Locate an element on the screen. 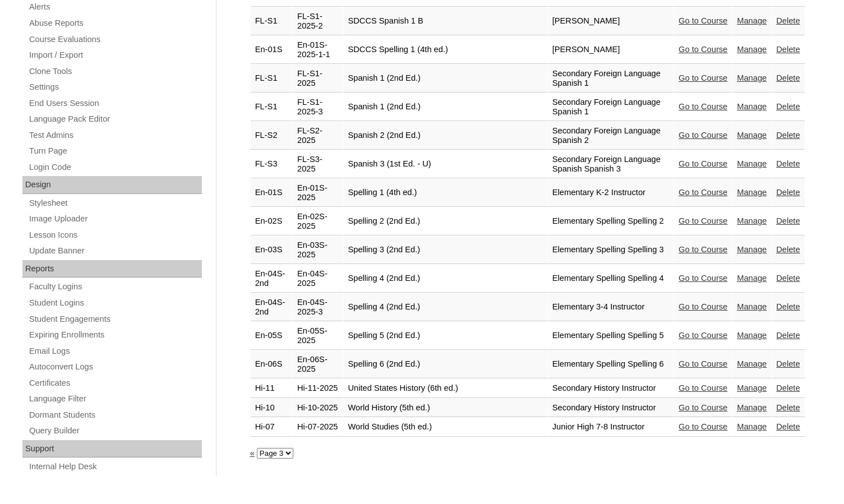 The width and height of the screenshot is (844, 504). td: Hi-10 is located at coordinates (271, 408).